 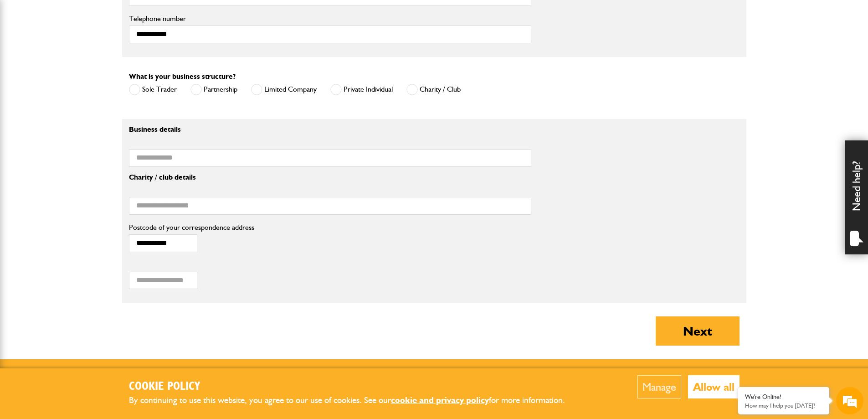 What do you see at coordinates (198, 227) in the screenshot?
I see `label: Postcode of your correspondence address` at bounding box center [198, 227].